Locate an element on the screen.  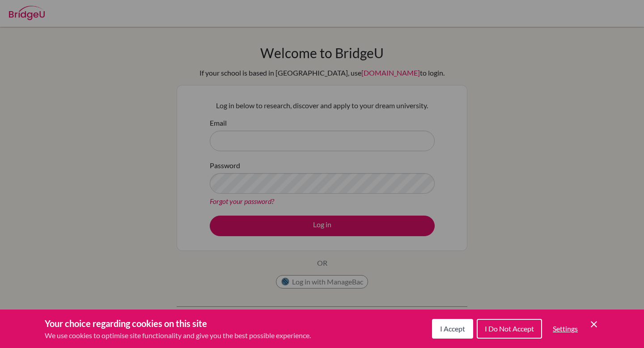
p: We use cookies to optimise site functionality and give you the best possible experience. is located at coordinates (177, 335).